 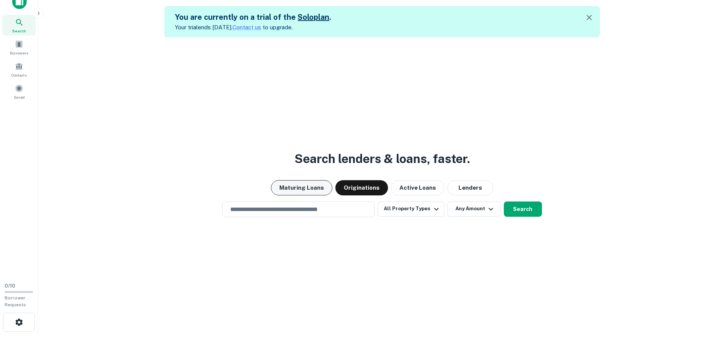 I want to click on span: Contacts, so click(x=19, y=75).